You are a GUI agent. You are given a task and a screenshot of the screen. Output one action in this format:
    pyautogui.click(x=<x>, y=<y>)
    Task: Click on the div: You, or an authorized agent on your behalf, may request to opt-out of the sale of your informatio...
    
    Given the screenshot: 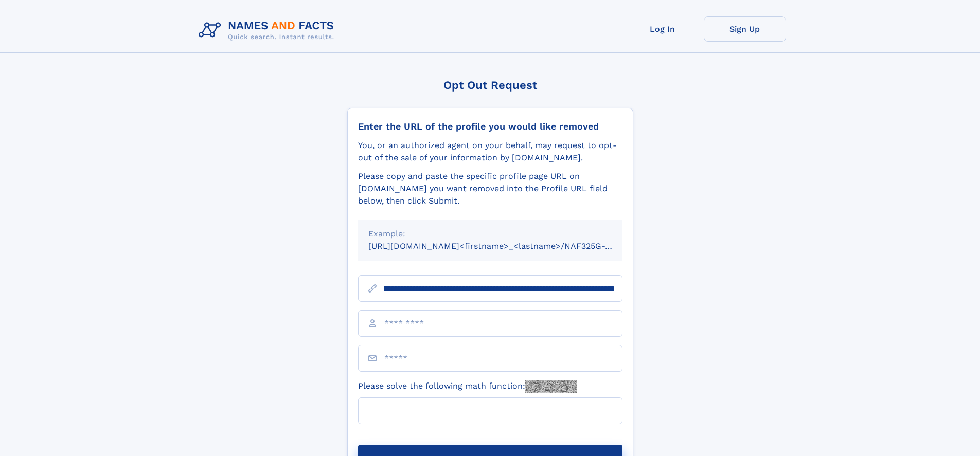 What is the action you would take?
    pyautogui.click(x=490, y=151)
    